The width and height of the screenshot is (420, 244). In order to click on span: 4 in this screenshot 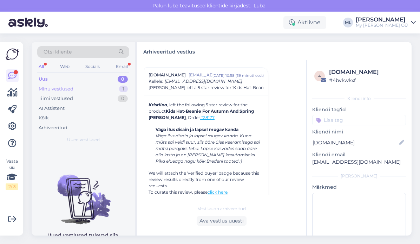, I will do `click(320, 76)`.